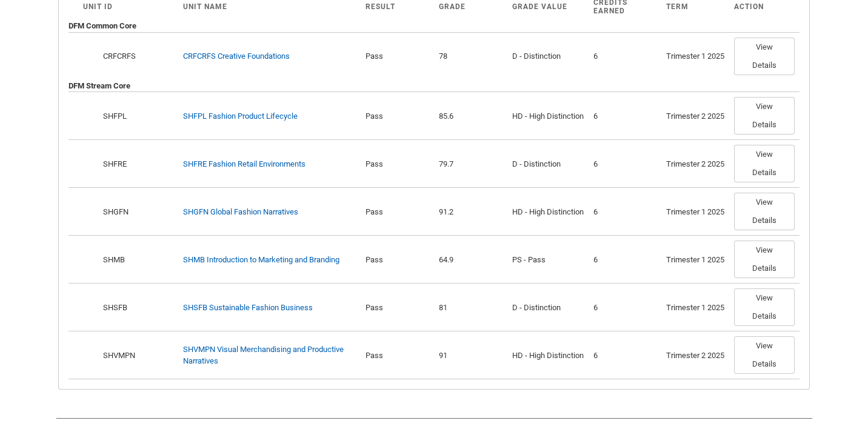 Image resolution: width=868 pixels, height=432 pixels. Describe the element at coordinates (759, 6) in the screenshot. I see `div: Action` at that location.